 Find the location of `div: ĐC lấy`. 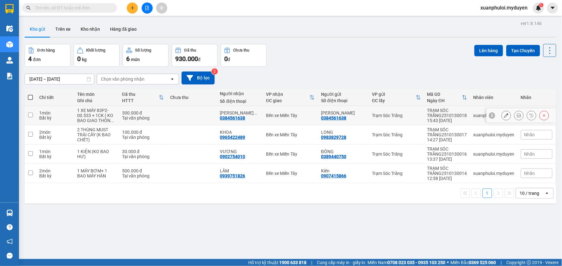

div: ĐC lấy is located at coordinates (394, 101).